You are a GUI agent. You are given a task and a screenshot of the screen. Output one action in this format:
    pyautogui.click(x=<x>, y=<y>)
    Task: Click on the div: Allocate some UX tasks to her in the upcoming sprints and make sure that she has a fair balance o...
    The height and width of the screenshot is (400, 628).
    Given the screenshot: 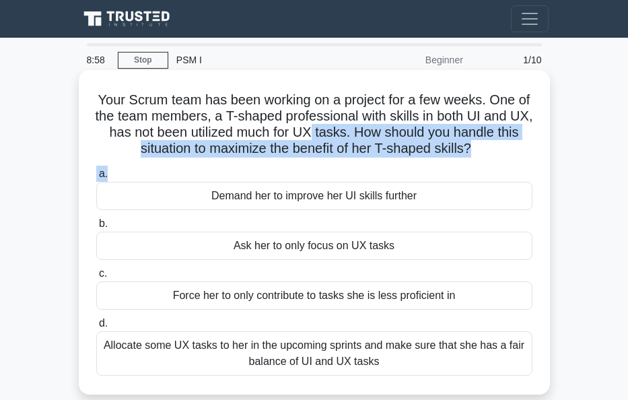 What is the action you would take?
    pyautogui.click(x=314, y=353)
    